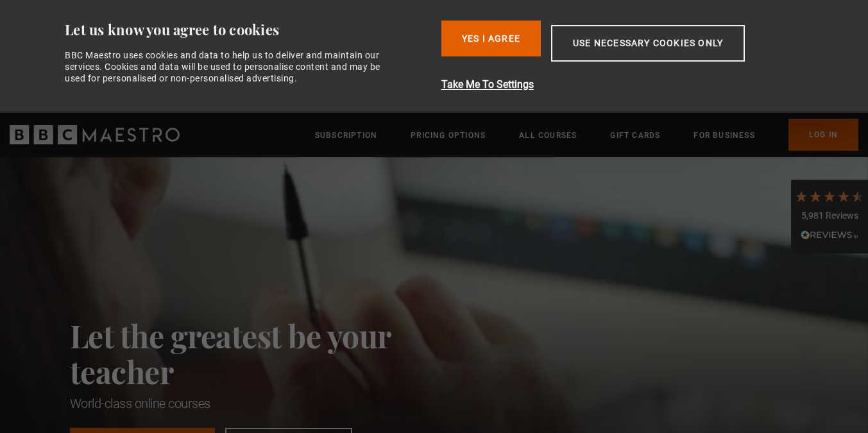 The width and height of the screenshot is (868, 433). I want to click on a: Log In, so click(823, 135).